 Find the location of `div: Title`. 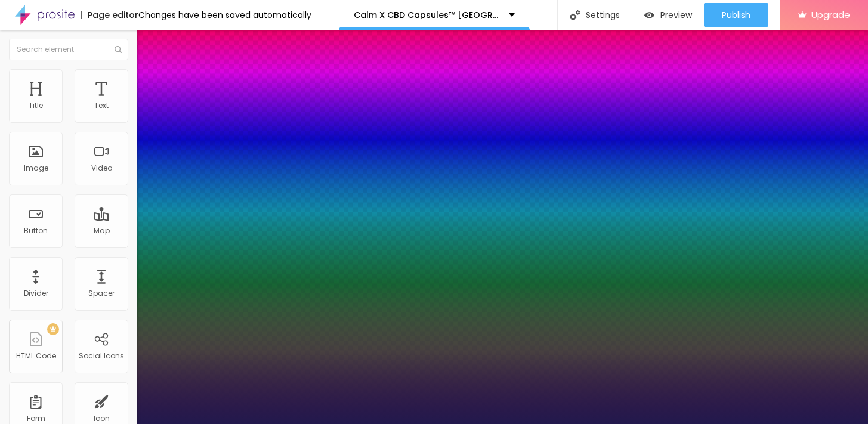

div: Title is located at coordinates (36, 106).